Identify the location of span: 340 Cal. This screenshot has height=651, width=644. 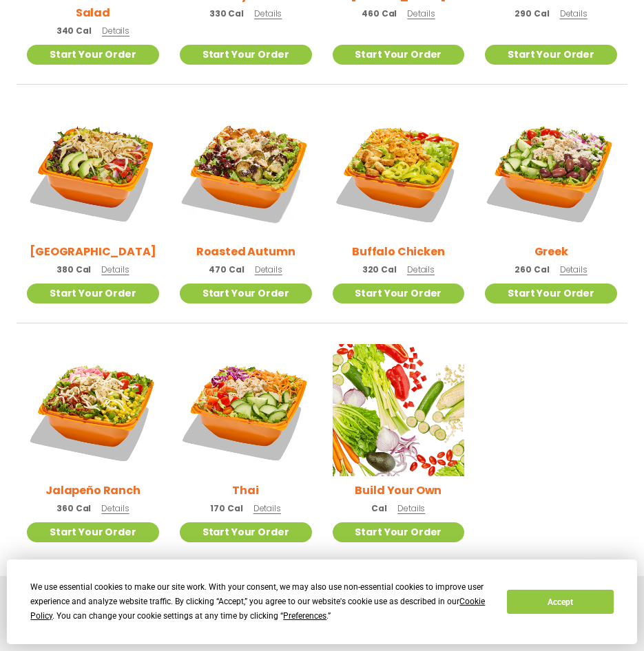
(73, 31).